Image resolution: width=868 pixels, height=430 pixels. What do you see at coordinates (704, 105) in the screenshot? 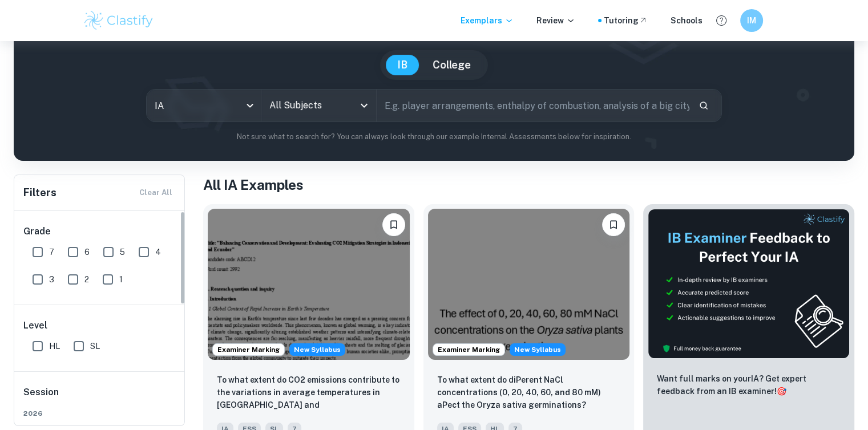
I see `button: Search` at bounding box center [704, 105].